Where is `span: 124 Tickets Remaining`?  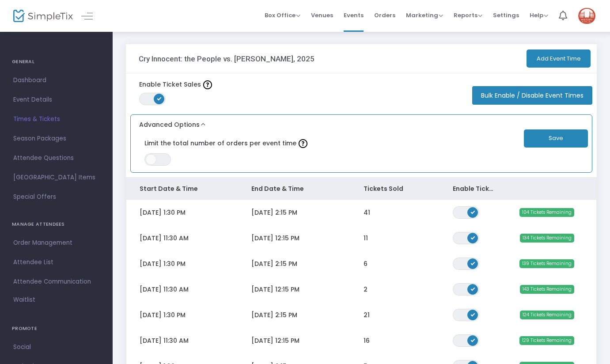
span: 124 Tickets Remaining is located at coordinates (547, 315).